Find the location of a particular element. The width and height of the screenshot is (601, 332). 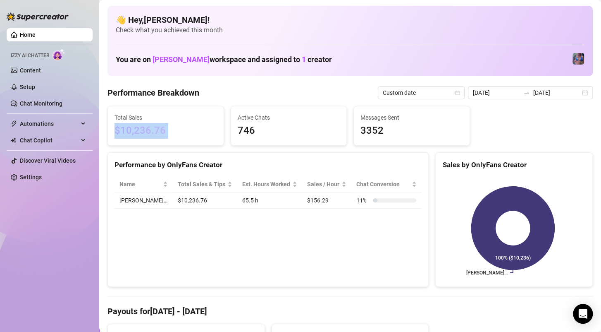

span: thunderbolt is located at coordinates (14, 124).